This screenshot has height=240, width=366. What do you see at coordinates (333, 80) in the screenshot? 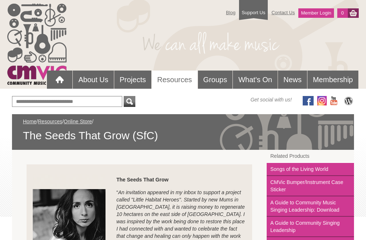
I see `a: Membership` at bounding box center [333, 80].